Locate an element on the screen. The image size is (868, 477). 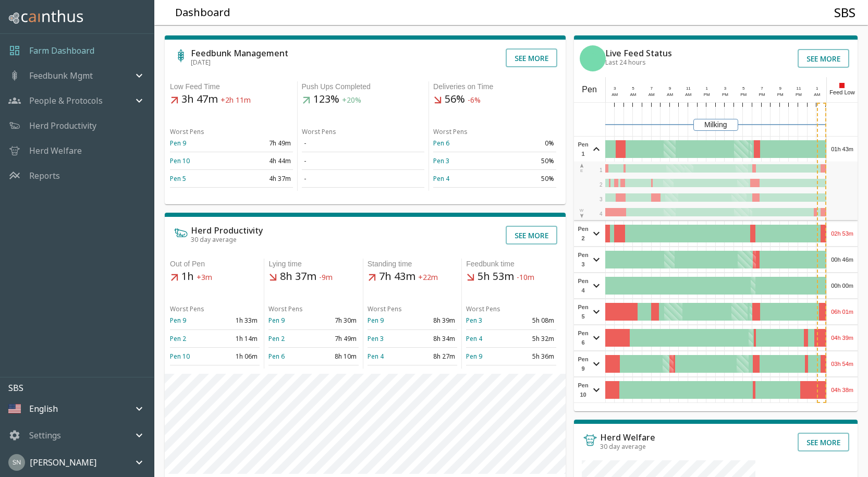
span: 4 is located at coordinates (601, 214).